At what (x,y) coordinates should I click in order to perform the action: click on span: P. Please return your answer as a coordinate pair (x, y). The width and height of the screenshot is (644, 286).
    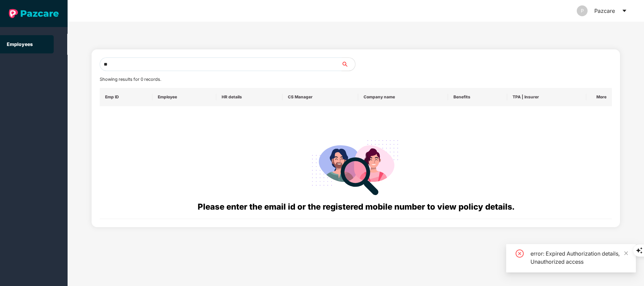
    Looking at the image, I should click on (583, 11).